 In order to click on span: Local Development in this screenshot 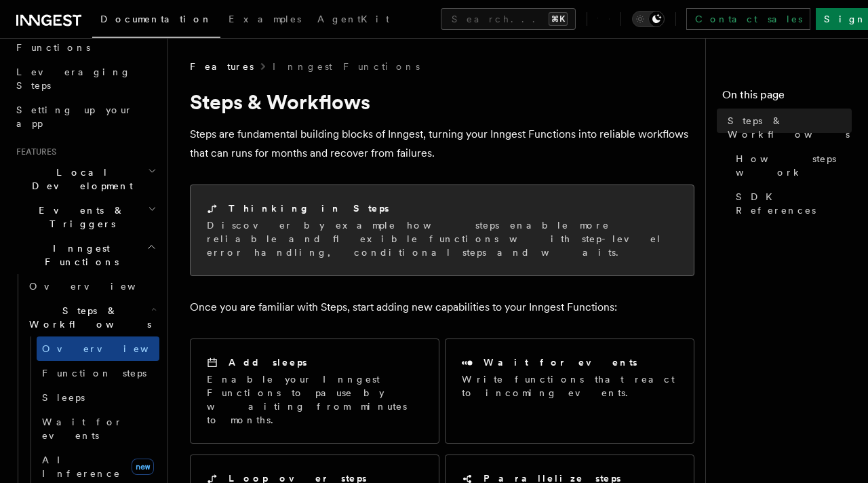, I will do `click(79, 179)`.